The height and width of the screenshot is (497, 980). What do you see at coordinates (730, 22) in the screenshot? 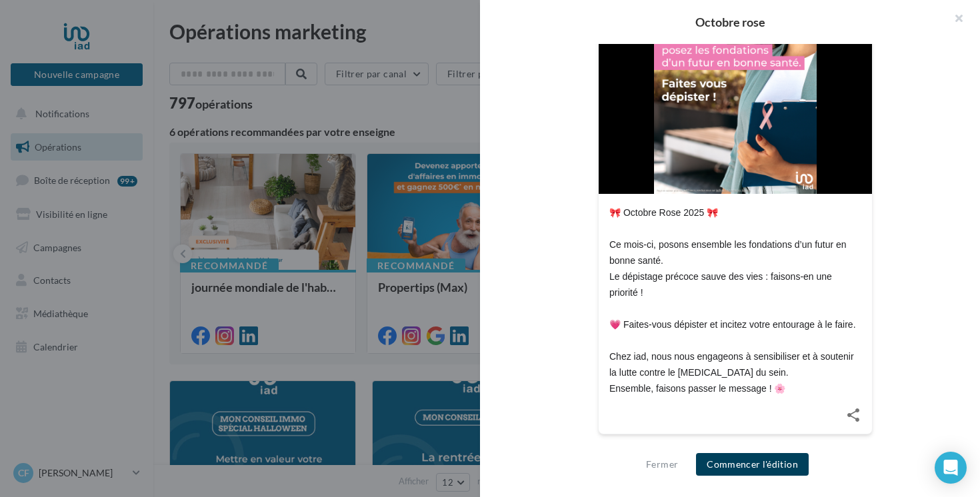
I see `div: Octobre rose` at bounding box center [730, 22].